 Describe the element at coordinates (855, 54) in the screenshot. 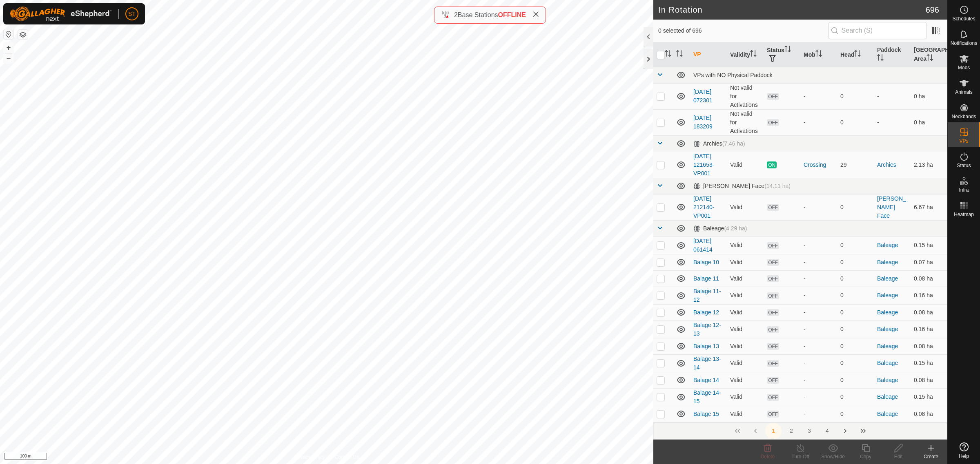

I see `th: Head` at that location.